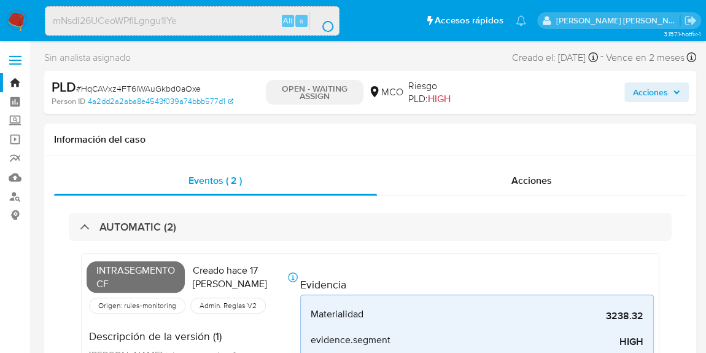 This screenshot has width=706, height=353. Describe the element at coordinates (302, 20) in the screenshot. I see `span: s` at that location.